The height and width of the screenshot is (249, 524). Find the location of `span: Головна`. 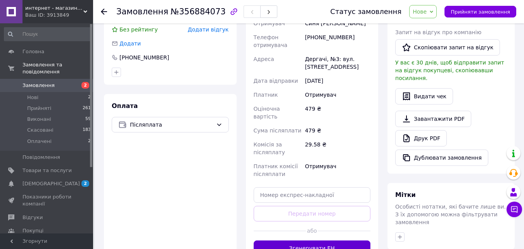

span: Головна is located at coordinates (33, 52).